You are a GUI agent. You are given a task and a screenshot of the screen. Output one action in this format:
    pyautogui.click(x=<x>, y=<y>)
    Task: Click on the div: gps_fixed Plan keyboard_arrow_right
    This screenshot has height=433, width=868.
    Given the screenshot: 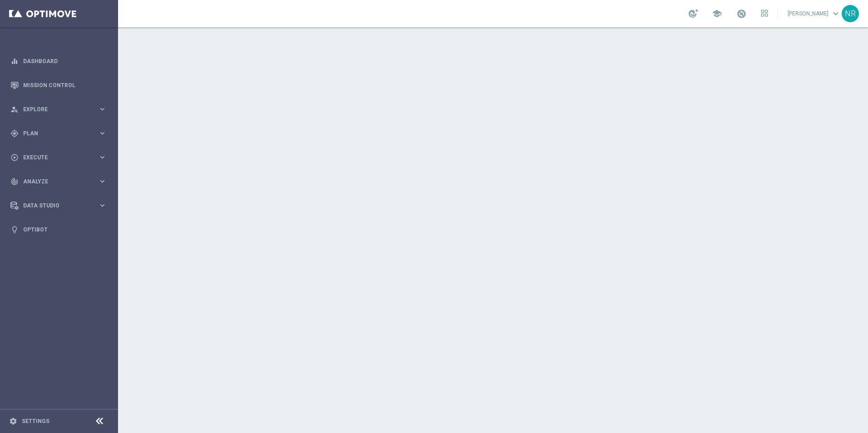 What is the action you would take?
    pyautogui.click(x=59, y=134)
    